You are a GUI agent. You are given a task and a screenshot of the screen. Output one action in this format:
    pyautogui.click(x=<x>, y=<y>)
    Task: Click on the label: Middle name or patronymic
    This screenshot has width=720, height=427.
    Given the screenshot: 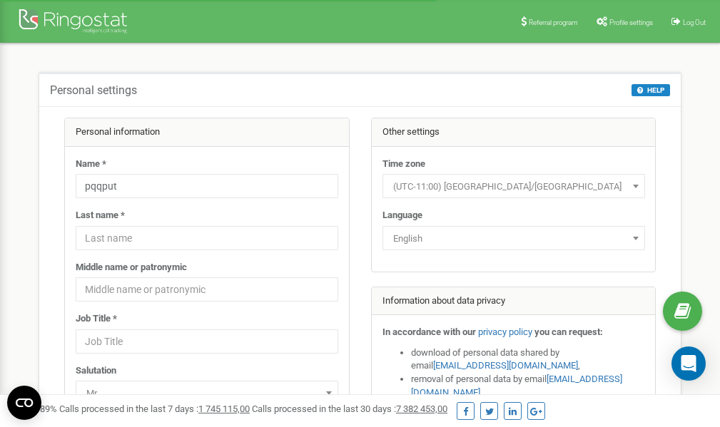 What is the action you would take?
    pyautogui.click(x=131, y=268)
    